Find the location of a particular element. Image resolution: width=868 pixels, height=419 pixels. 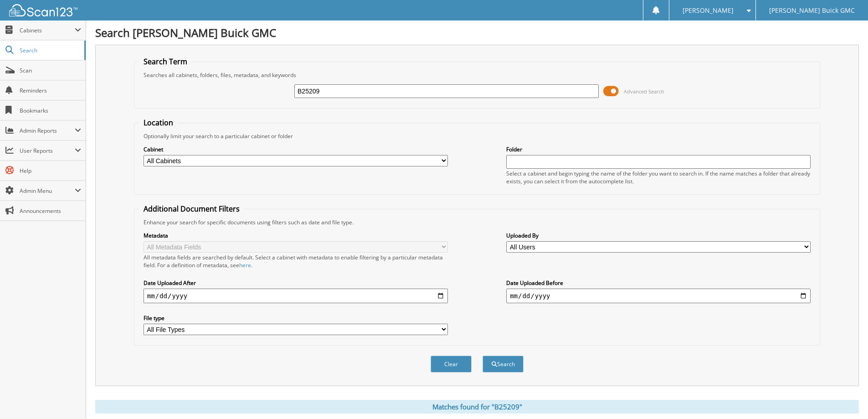

input: start is located at coordinates (295, 296).